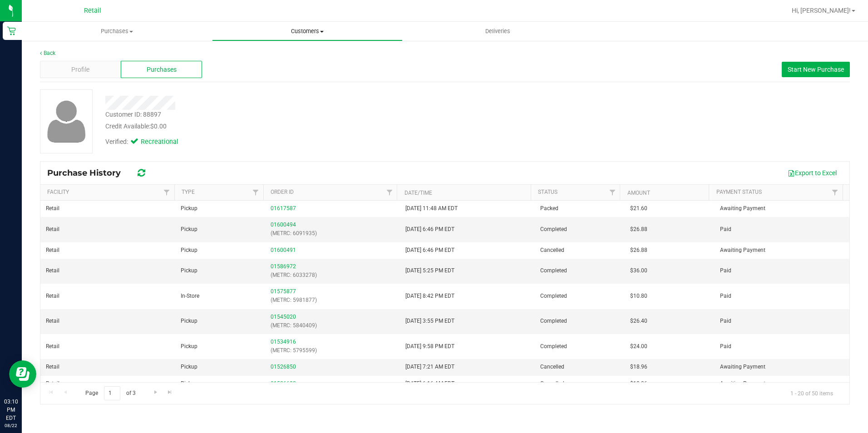 The image size is (868, 433). I want to click on span: $0.00, so click(159, 126).